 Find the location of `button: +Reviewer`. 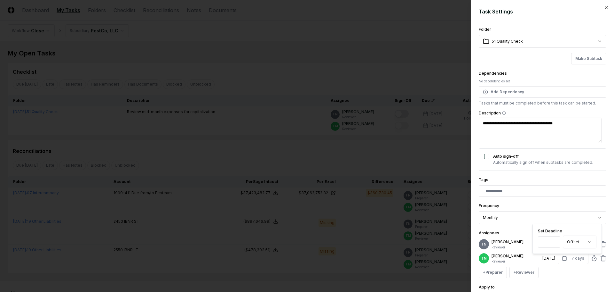

button: +Reviewer is located at coordinates (524, 272).